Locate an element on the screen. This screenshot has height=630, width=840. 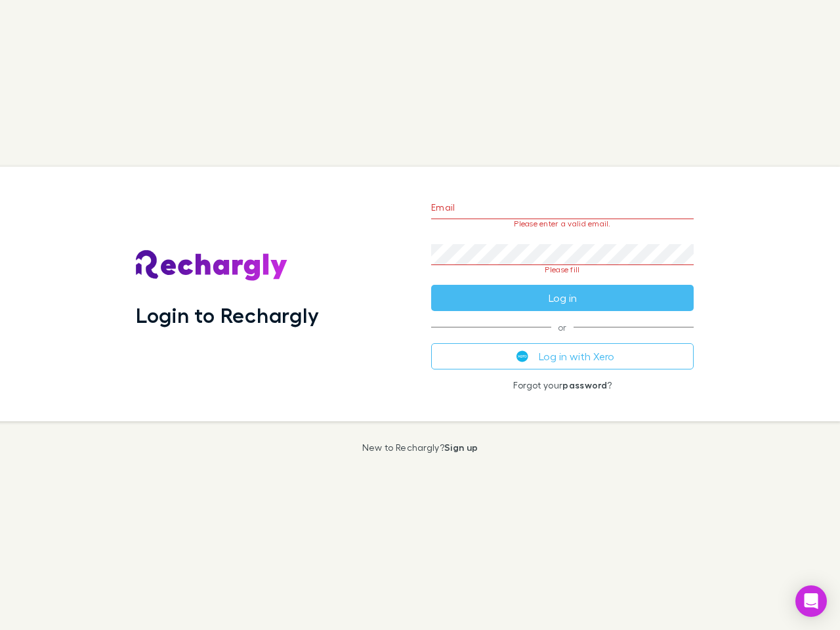
img: Rechargly's Logo is located at coordinates (212, 266).